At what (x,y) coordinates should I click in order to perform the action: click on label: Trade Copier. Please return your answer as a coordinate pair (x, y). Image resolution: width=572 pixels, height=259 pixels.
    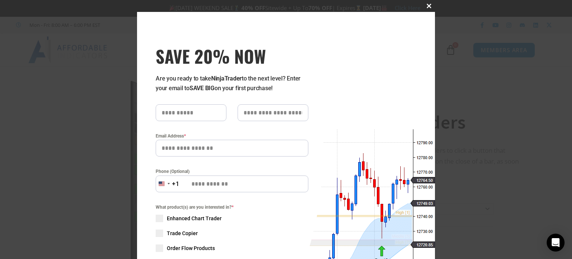
    Looking at the image, I should click on (232, 233).